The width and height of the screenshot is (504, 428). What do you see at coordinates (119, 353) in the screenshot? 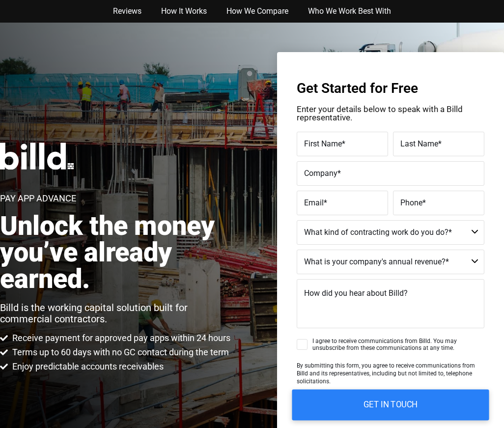
I see `span: Terms up to 60 days with no GC contact during the term` at bounding box center [119, 353].